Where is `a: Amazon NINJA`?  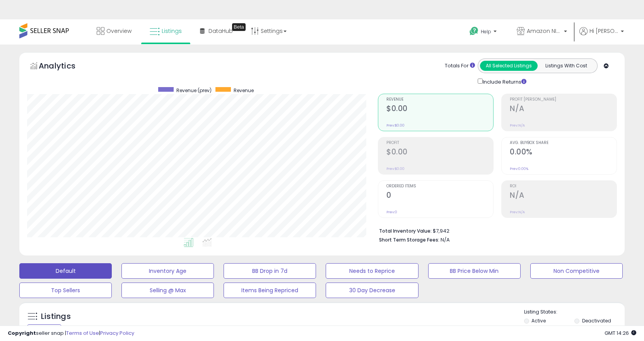 a: Amazon NINJA is located at coordinates (542, 32).